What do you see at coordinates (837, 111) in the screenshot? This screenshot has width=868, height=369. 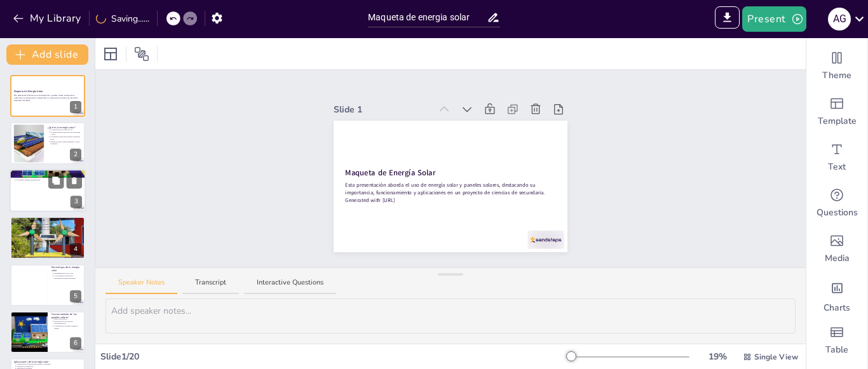 I see `div: Add ready made slides` at bounding box center [837, 111].